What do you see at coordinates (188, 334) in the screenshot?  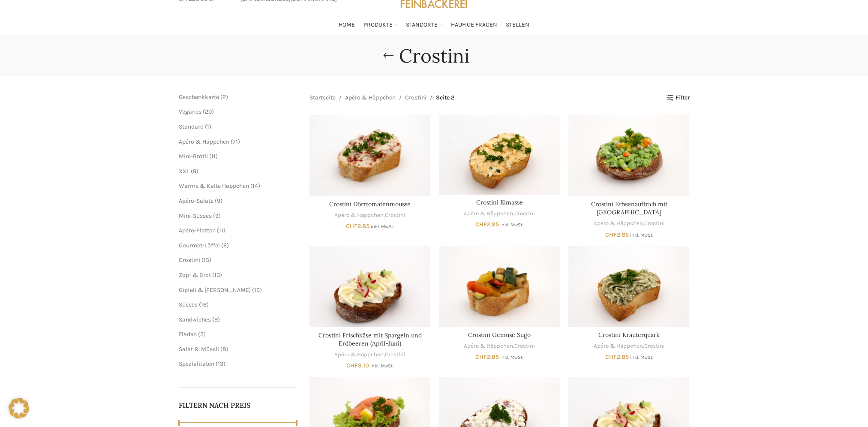 I see `span: Fladen` at bounding box center [188, 334].